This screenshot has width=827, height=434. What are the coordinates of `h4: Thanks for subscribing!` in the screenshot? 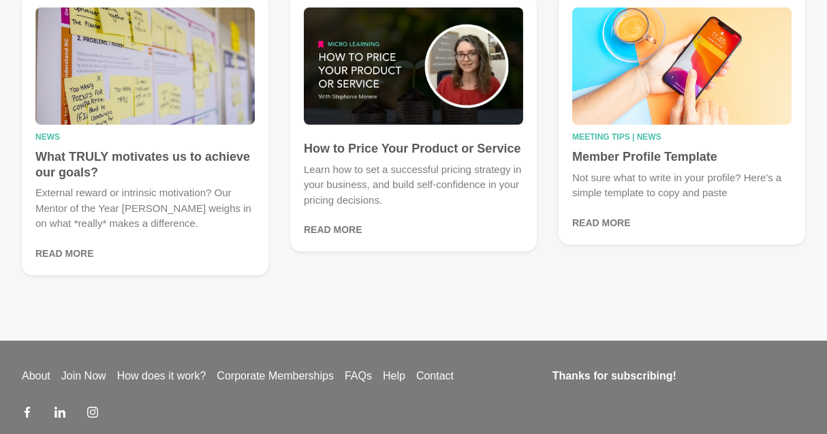 It's located at (674, 376).